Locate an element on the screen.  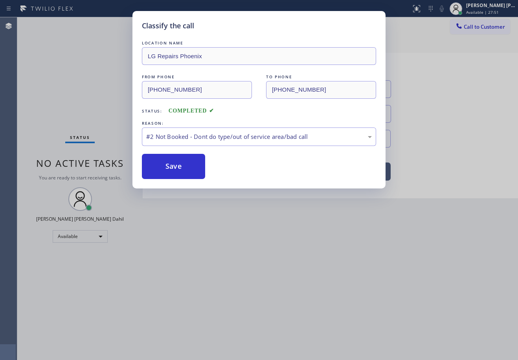
input: To phone is located at coordinates (321, 90).